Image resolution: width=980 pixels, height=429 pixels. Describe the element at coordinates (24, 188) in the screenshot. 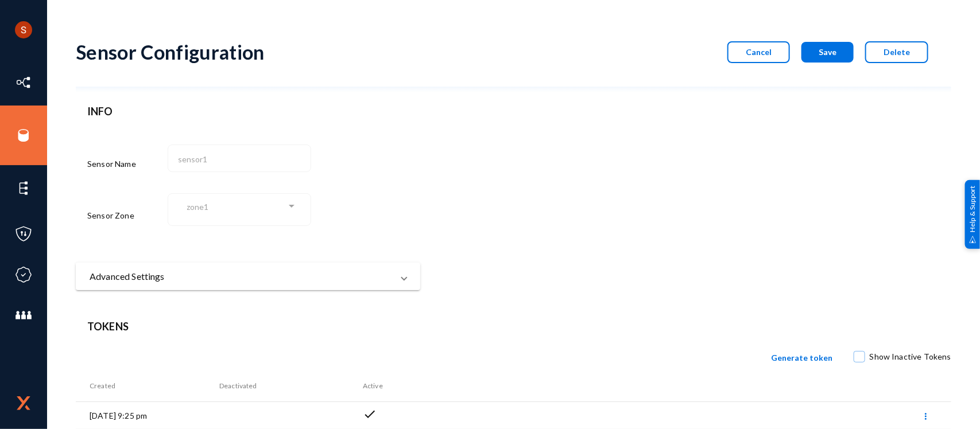

I see `img: icon-elements.svg` at that location.